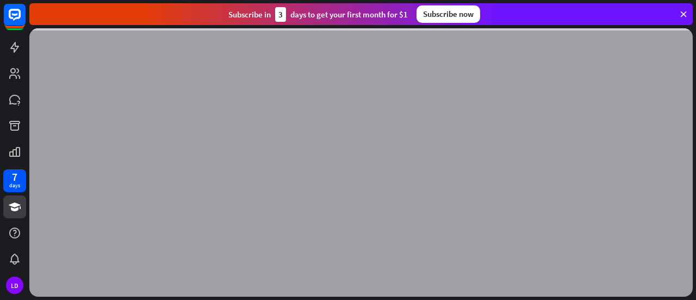 The image size is (696, 300). Describe the element at coordinates (281, 14) in the screenshot. I see `div: 3` at that location.